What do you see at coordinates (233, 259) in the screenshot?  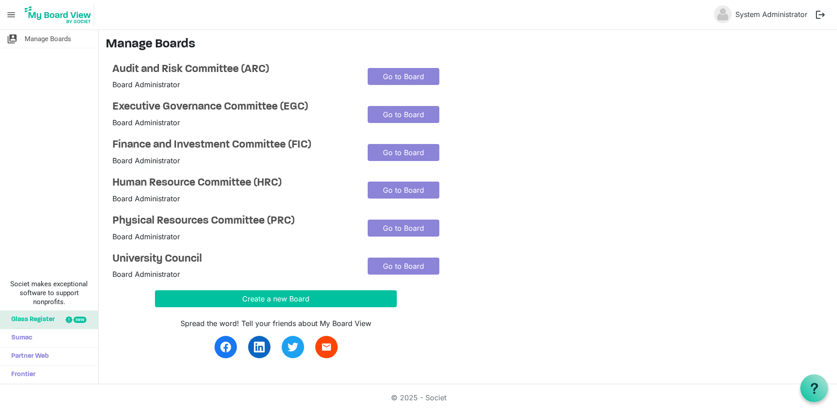 I see `a: University Council` at bounding box center [233, 259].